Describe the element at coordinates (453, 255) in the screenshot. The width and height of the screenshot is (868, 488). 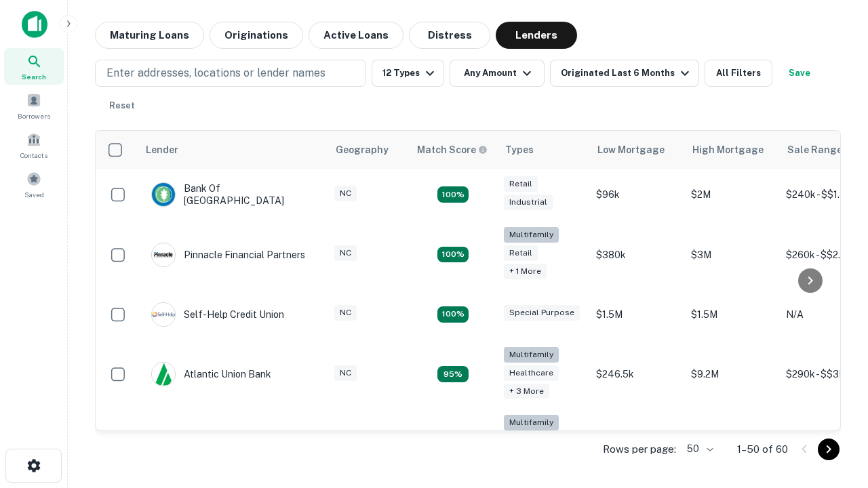
I see `div: Matching Properties: 17, hasApolloMatch: undefined` at that location.